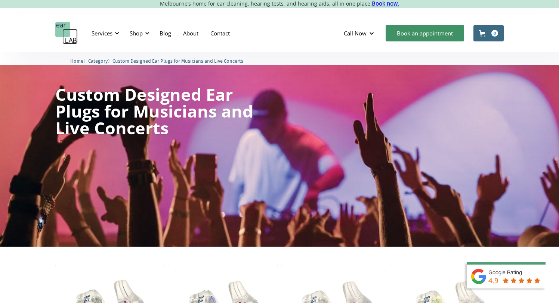  I want to click on a: Book an appointment, so click(425, 33).